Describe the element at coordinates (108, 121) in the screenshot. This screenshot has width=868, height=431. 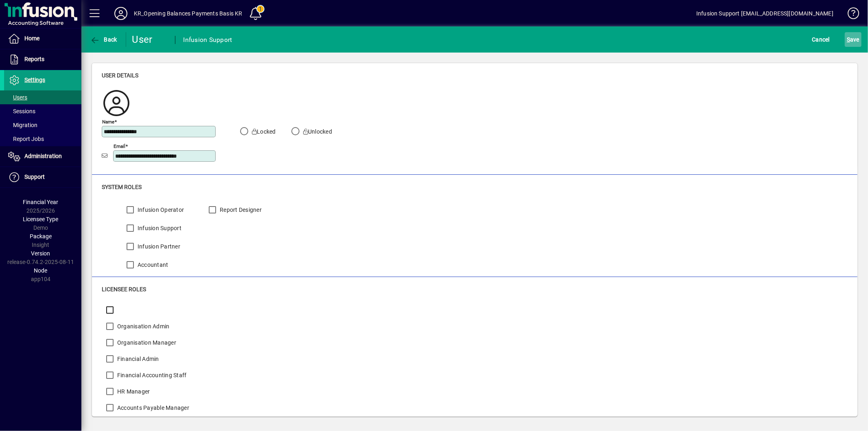
I see `mat-label: Name` at that location.